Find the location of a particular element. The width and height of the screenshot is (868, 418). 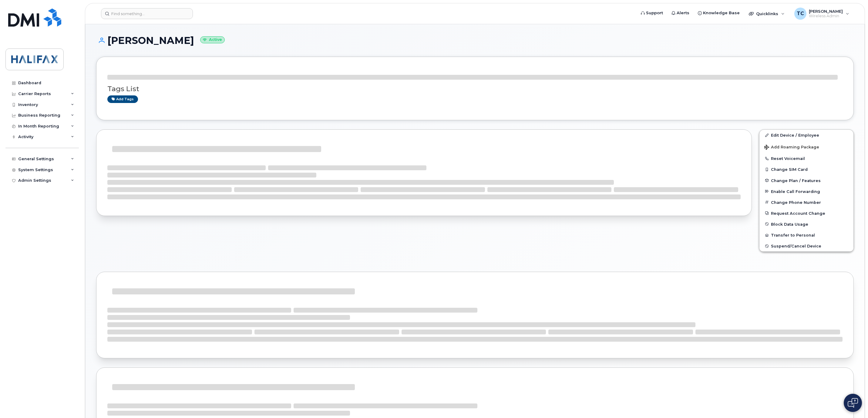

button: Request Account Change is located at coordinates (807, 214).